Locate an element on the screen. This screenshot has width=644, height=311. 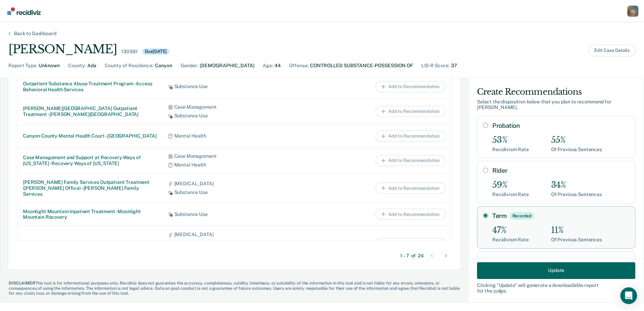
button: Edit Case Details is located at coordinates (612, 51).